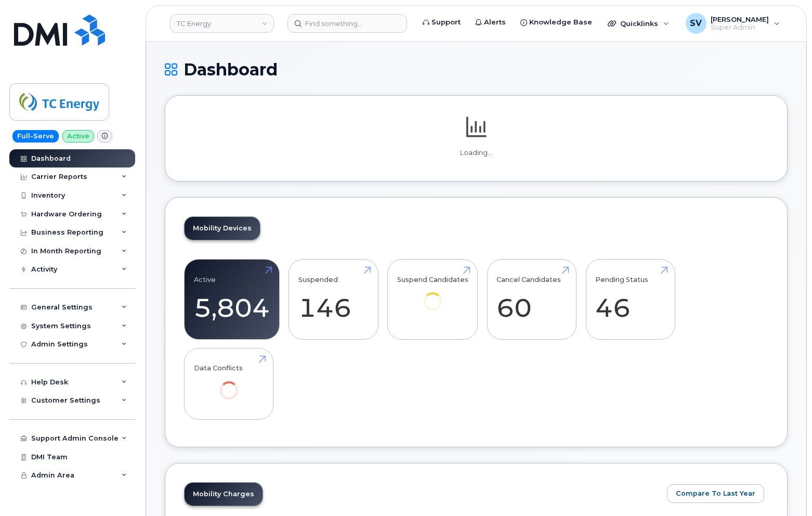 Image resolution: width=812 pixels, height=516 pixels. What do you see at coordinates (222, 228) in the screenshot?
I see `a: Mobility Devices` at bounding box center [222, 228].